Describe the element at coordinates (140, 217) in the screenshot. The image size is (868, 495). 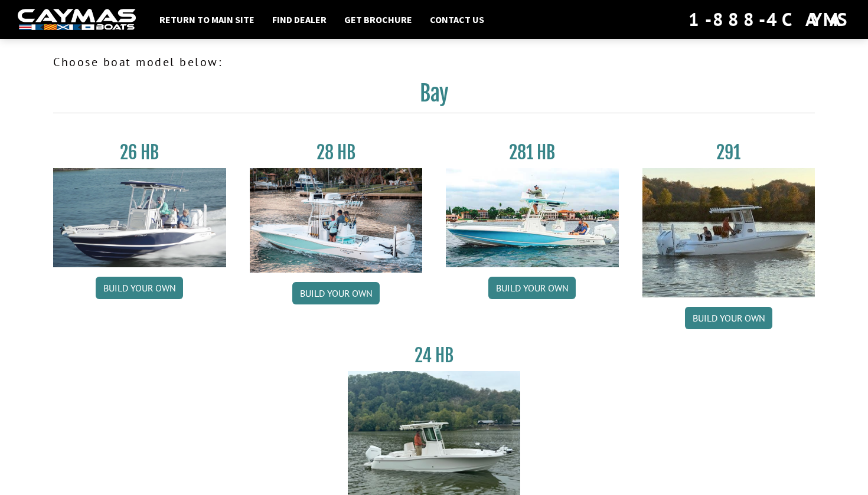
I see `img: 26_new_photo_resized.jpg` at that location.